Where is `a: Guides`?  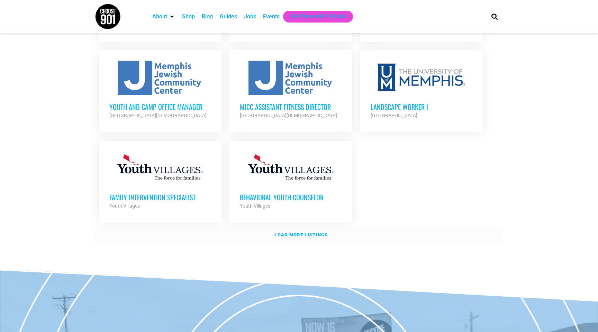 a: Guides is located at coordinates (228, 17).